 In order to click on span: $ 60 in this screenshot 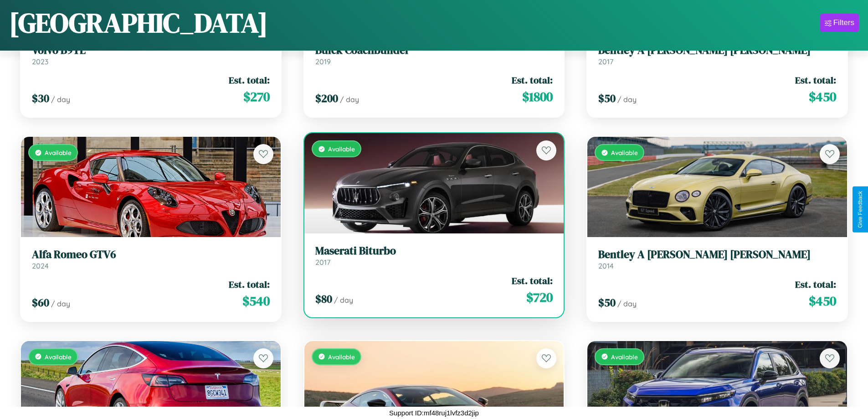, I will do `click(41, 302)`.